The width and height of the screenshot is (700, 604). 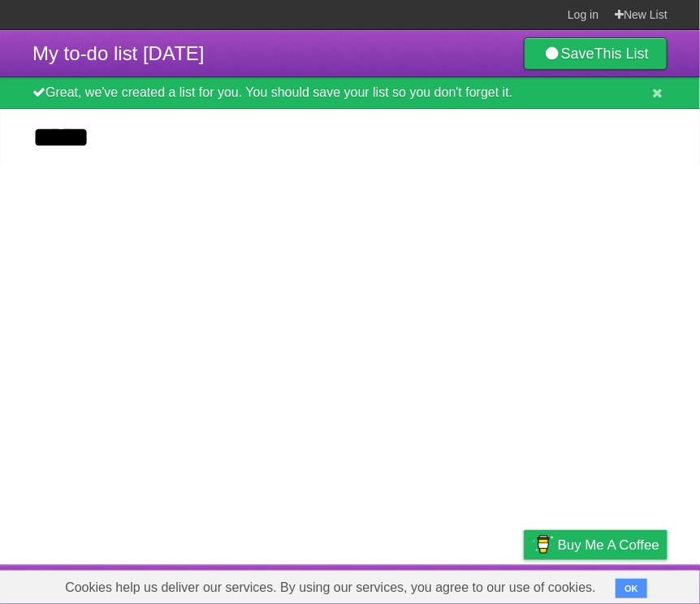 What do you see at coordinates (621, 54) in the screenshot?
I see `b: This List` at bounding box center [621, 54].